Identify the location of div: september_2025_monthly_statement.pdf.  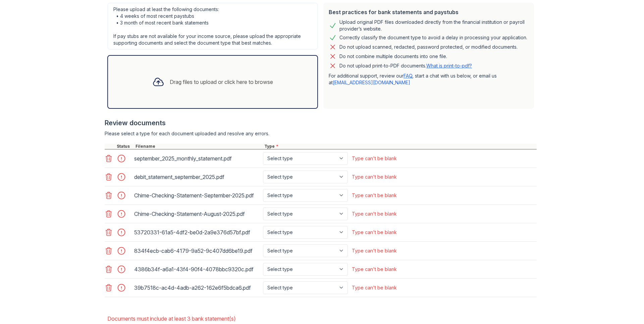
(198, 159).